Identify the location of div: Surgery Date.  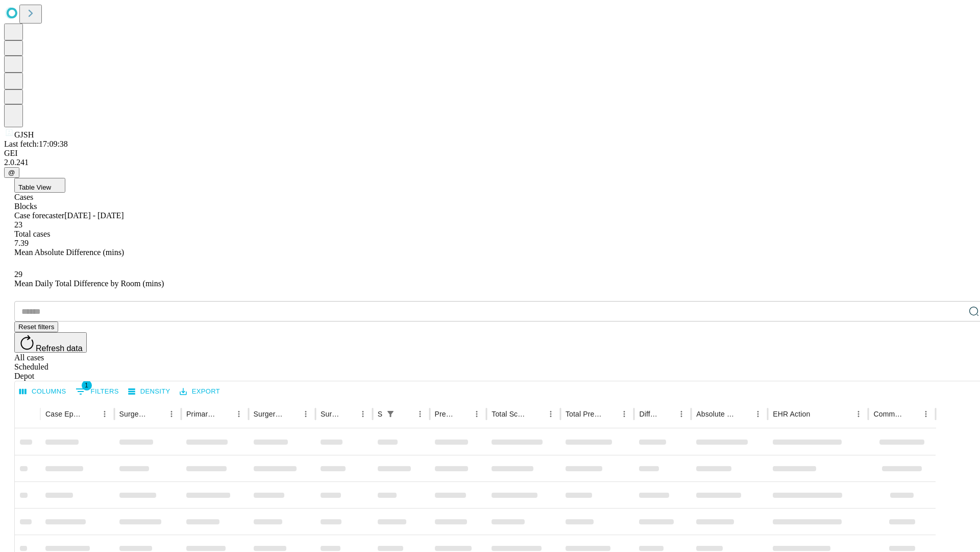
(330, 414).